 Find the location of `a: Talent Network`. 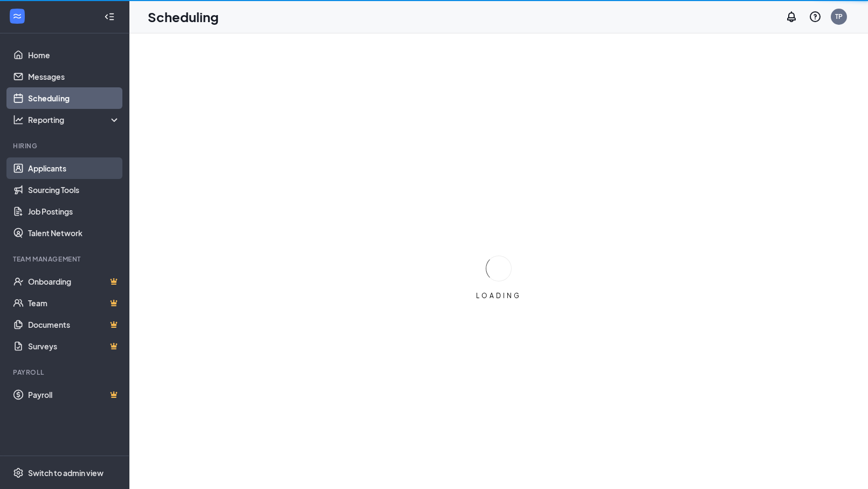

a: Talent Network is located at coordinates (74, 233).